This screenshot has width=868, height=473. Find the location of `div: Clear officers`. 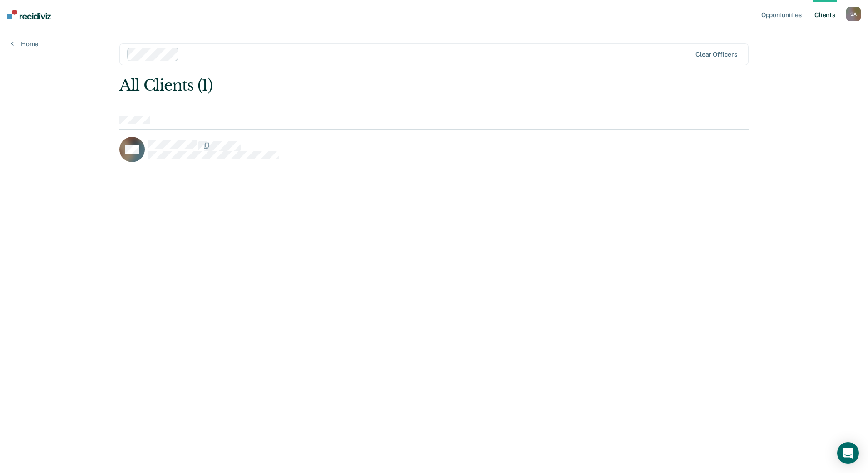

div: Clear officers is located at coordinates (716, 55).